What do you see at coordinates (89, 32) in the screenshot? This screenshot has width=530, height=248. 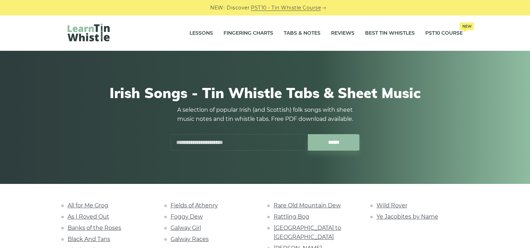 I see `img: LearnTinWhistle.com` at bounding box center [89, 32].